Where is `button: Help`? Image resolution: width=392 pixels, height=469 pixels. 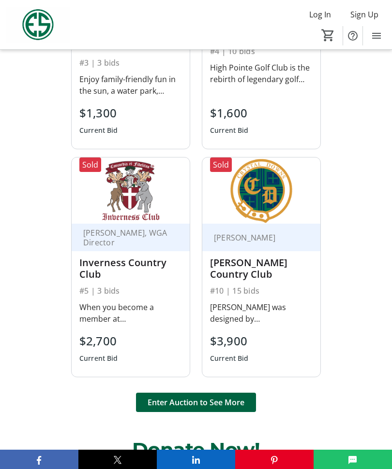 button: Help is located at coordinates (352, 36).